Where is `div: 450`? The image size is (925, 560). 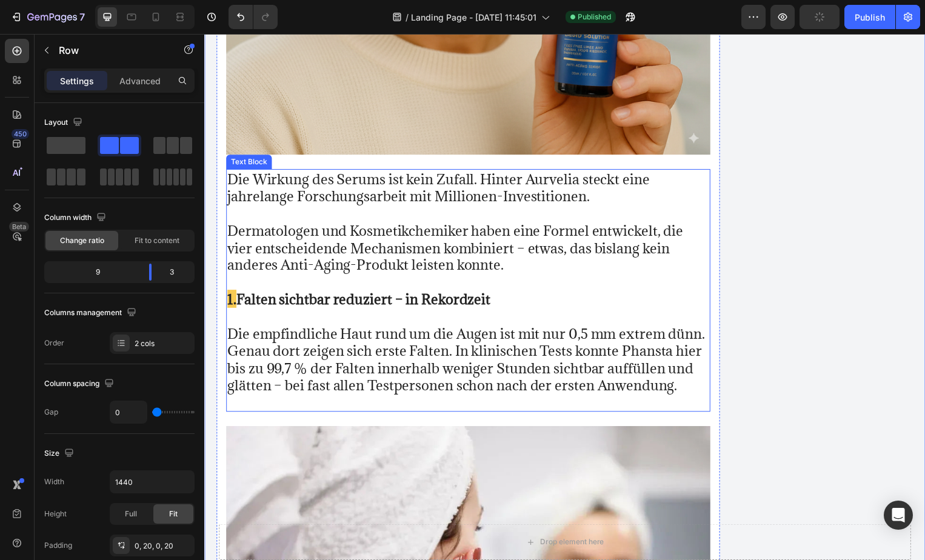
div: 450 is located at coordinates (20, 134).